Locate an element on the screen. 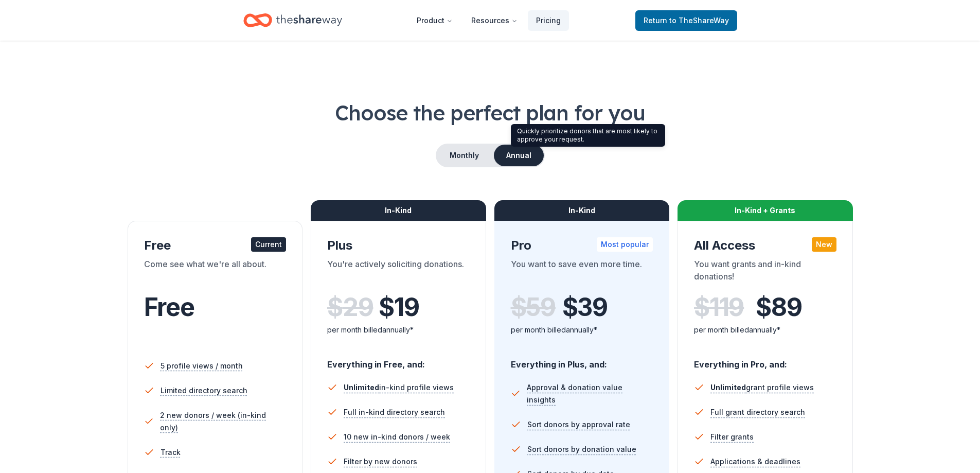 This screenshot has width=980, height=473. span: Free is located at coordinates (169, 307).